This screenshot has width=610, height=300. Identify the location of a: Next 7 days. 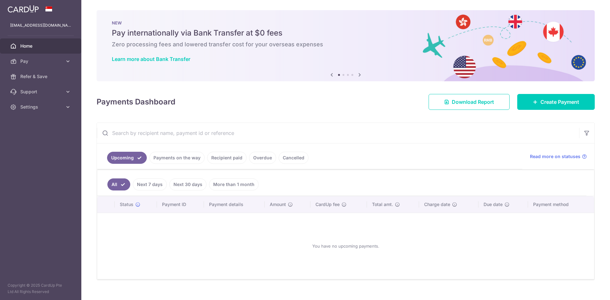
(150, 185).